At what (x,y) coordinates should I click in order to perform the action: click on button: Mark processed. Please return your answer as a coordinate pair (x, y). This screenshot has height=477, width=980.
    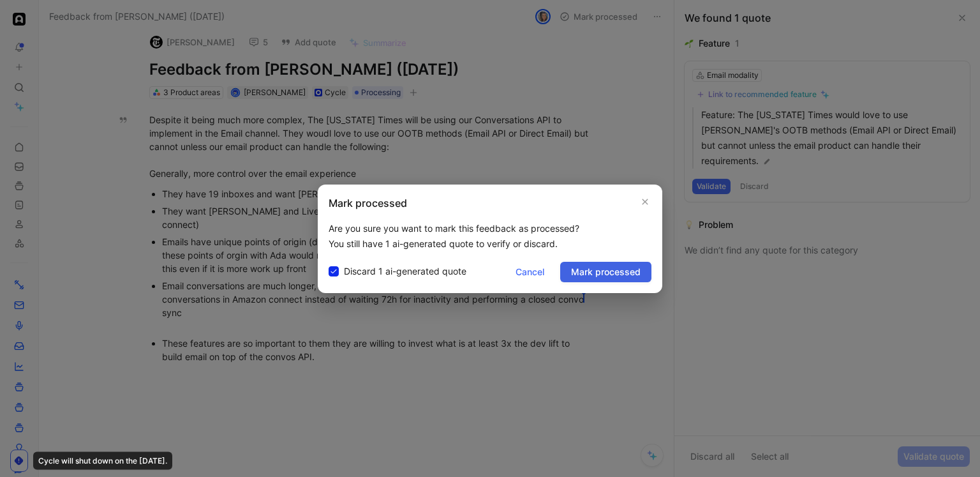
    Looking at the image, I should click on (606, 272).